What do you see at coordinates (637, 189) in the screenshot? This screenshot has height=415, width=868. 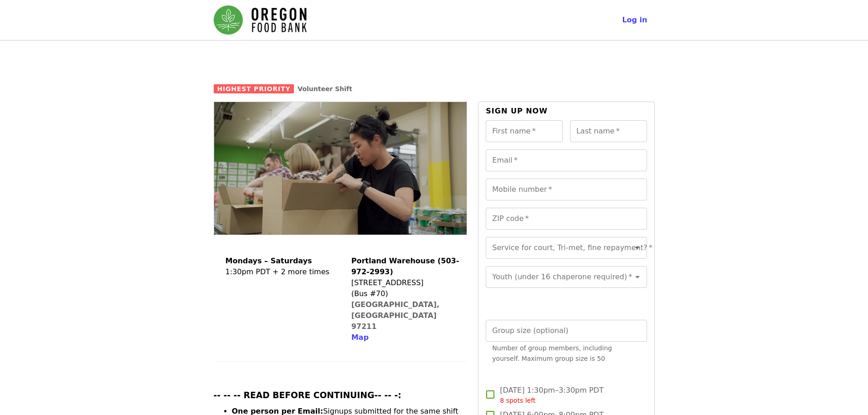 I see `i: circle-info icon` at bounding box center [637, 189].